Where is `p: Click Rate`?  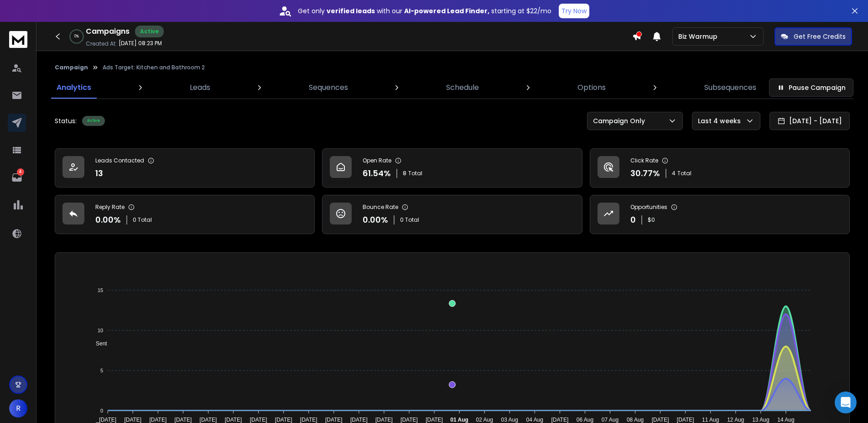 p: Click Rate is located at coordinates (644, 161).